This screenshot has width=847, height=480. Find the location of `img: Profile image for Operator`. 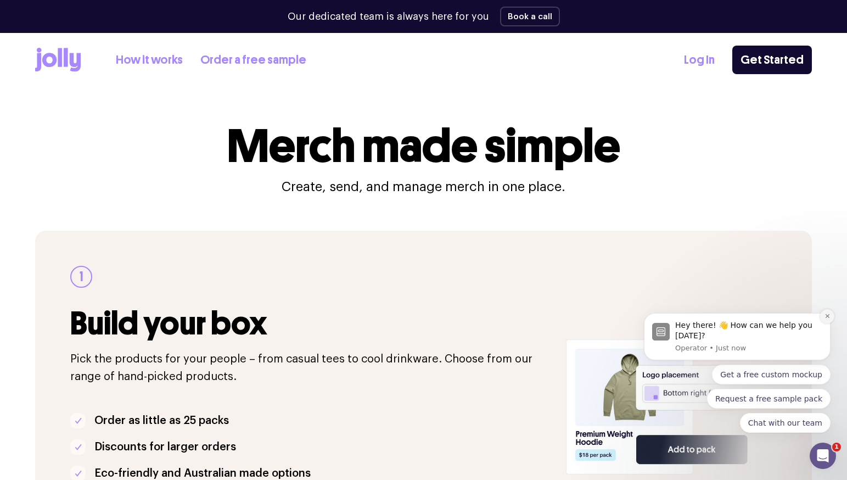

img: Profile image for Operator is located at coordinates (33, 35).